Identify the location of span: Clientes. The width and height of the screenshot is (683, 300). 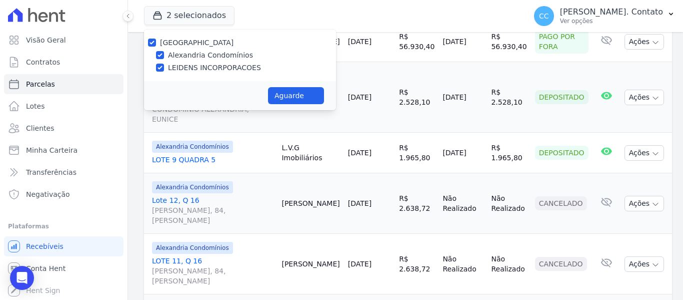
(40, 128).